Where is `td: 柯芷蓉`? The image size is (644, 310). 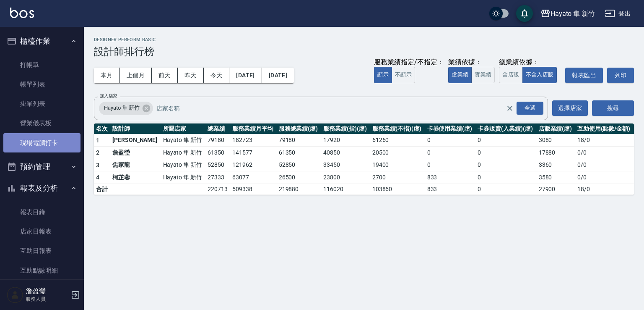 td: 柯芷蓉 is located at coordinates (135, 178).